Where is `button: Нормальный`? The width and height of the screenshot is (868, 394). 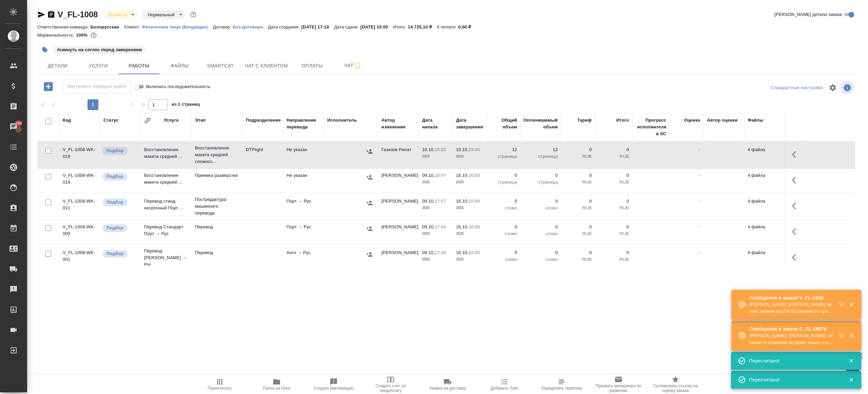 button: Нормальный is located at coordinates (161, 14).